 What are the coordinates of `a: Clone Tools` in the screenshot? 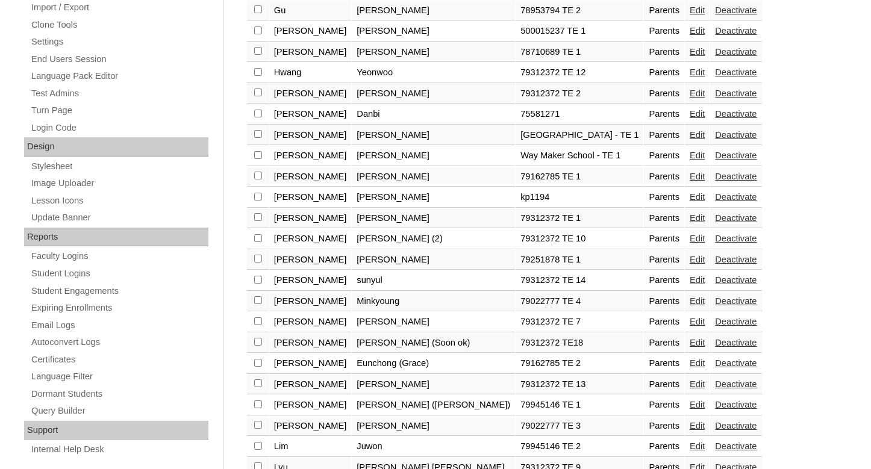 It's located at (119, 25).